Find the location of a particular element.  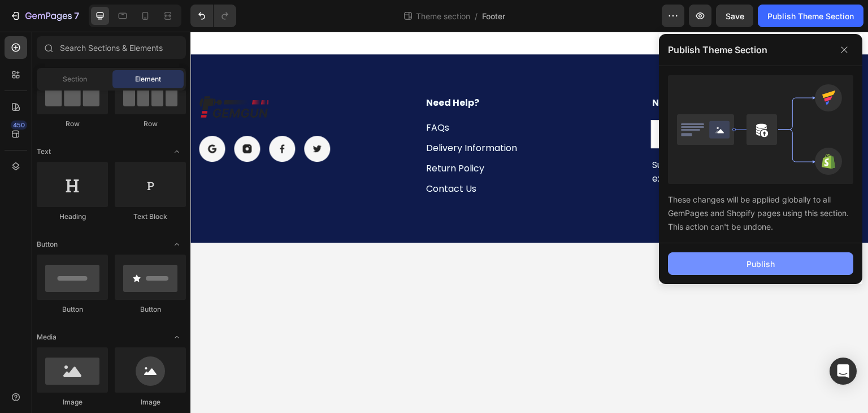

span: Button is located at coordinates (47, 244).